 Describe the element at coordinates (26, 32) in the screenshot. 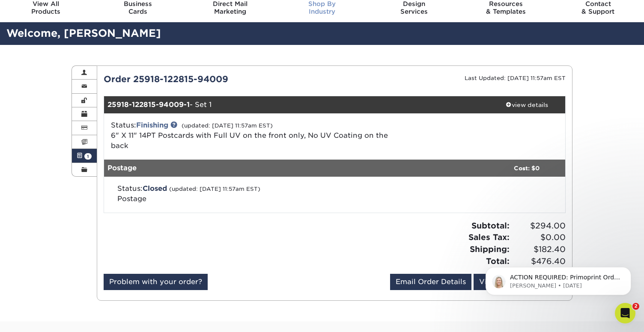

I see `img: Profile image for Natalie` at that location.